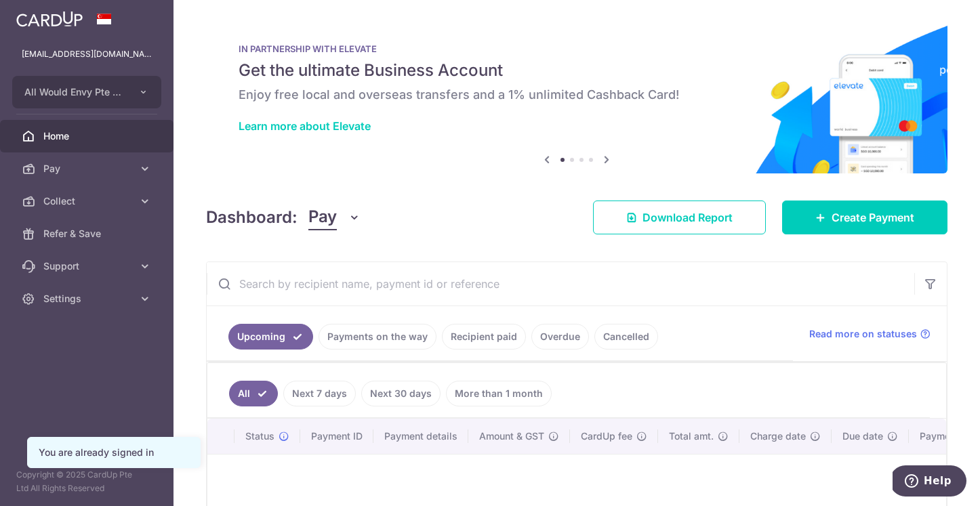  Describe the element at coordinates (377, 337) in the screenshot. I see `a: Payments on the way` at that location.